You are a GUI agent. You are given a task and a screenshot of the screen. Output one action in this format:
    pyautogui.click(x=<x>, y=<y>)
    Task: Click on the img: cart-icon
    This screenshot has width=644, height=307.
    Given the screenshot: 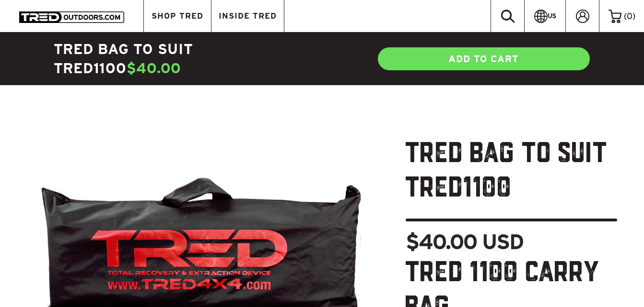 What is the action you would take?
    pyautogui.click(x=614, y=16)
    